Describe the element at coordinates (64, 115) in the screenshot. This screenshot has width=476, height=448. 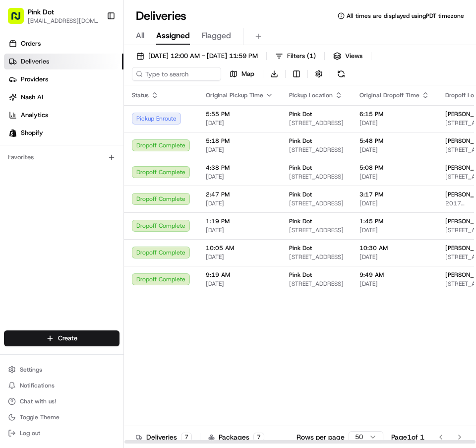
I see `a: Analytics` at that location.